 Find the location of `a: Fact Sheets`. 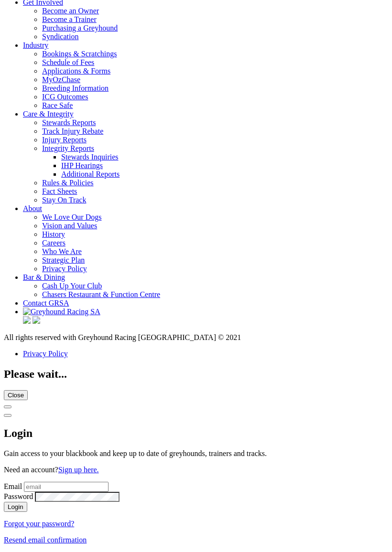

a: Fact Sheets is located at coordinates (60, 191).